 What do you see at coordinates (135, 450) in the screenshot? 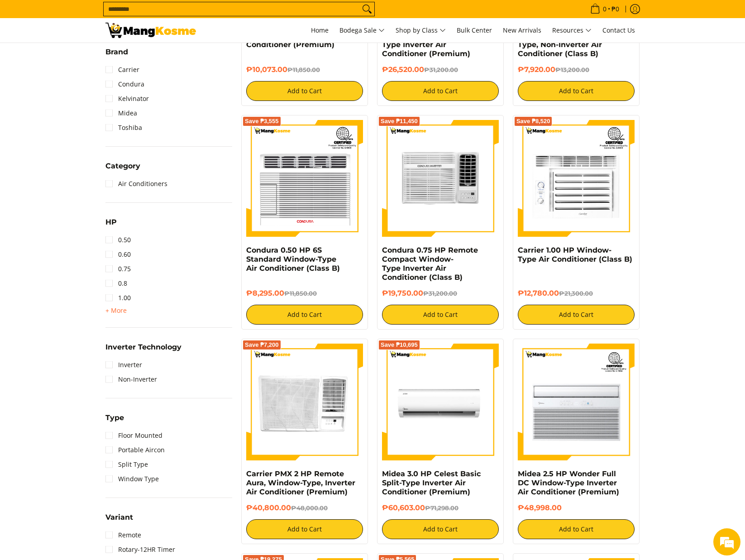
I see `a: Portable Aircon` at bounding box center [135, 450].